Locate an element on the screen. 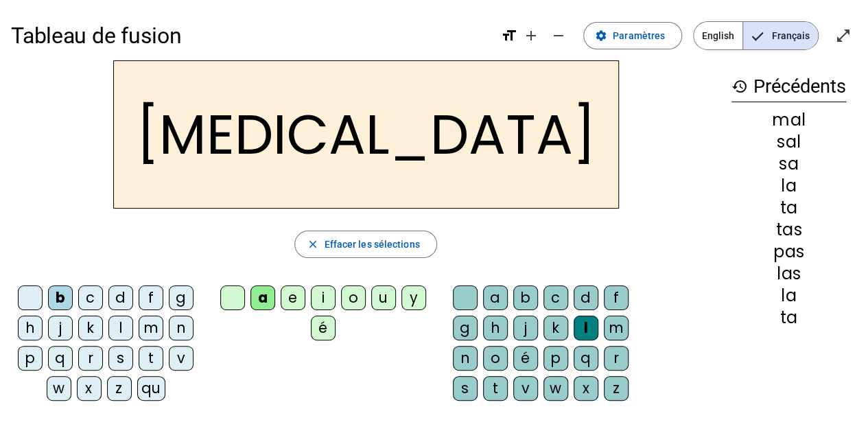 This screenshot has height=433, width=868. button: Entrer en plein écran is located at coordinates (843, 36).